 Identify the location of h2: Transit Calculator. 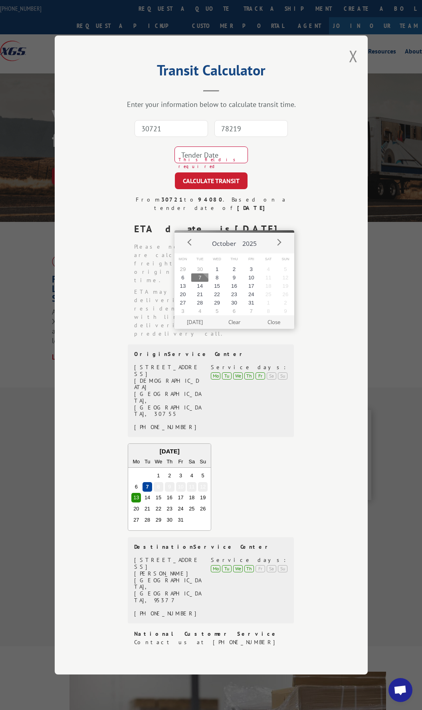
(211, 72).